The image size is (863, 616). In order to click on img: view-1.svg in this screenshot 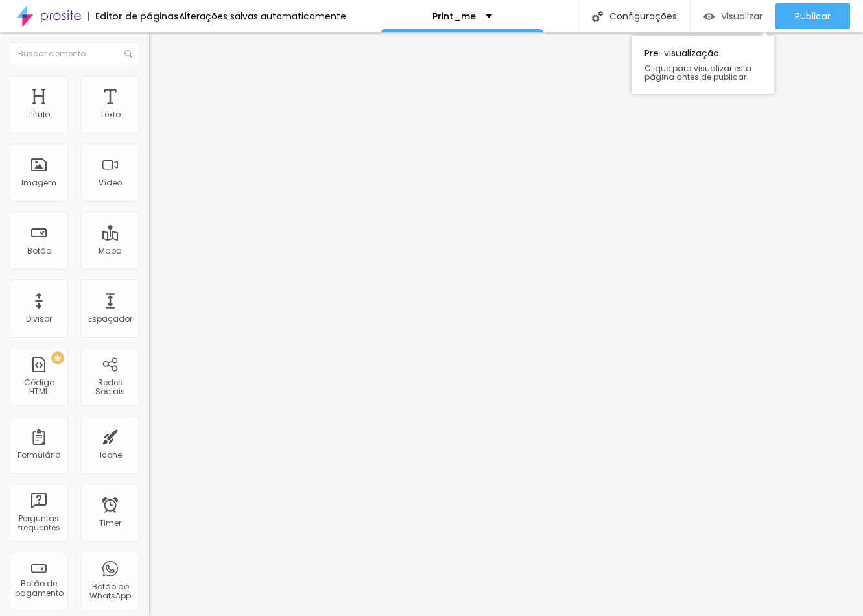, I will do `click(709, 16)`.